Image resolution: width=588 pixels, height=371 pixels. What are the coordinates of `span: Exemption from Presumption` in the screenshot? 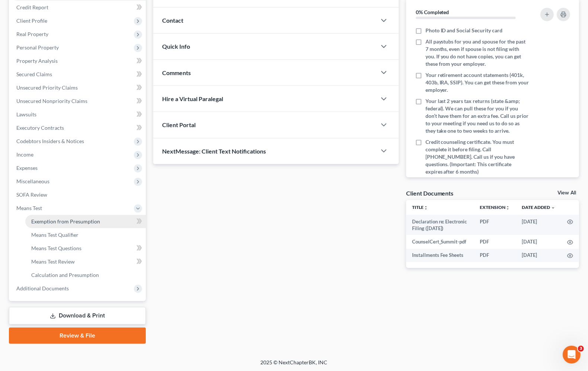 It's located at (66, 221).